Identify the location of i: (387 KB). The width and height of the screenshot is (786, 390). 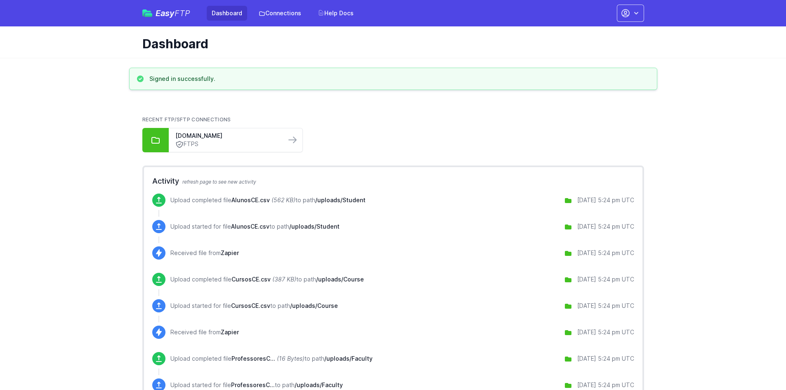
(284, 279).